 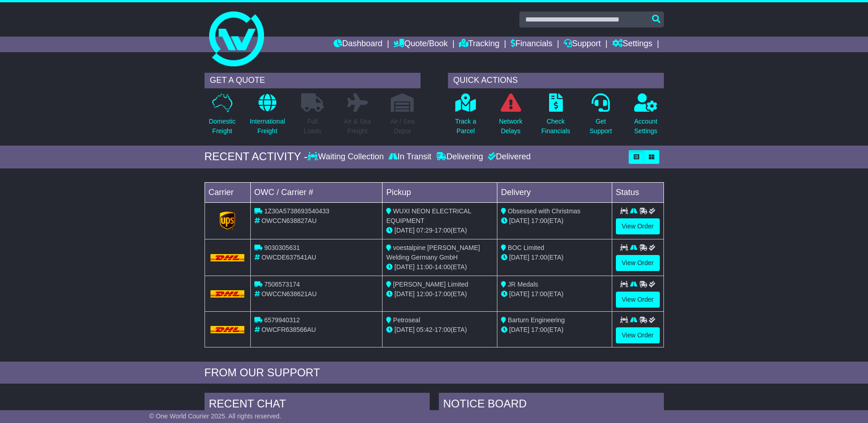 I want to click on span: 12:00, so click(x=424, y=294).